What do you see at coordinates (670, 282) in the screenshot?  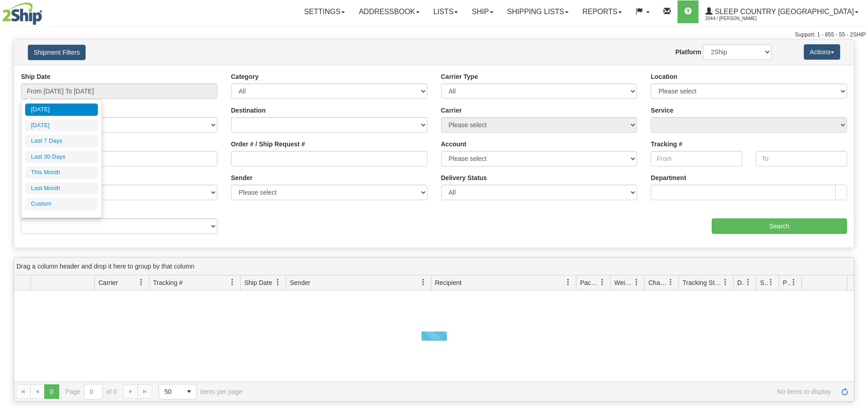 I see `a: Charge filter column settings` at bounding box center [670, 282].